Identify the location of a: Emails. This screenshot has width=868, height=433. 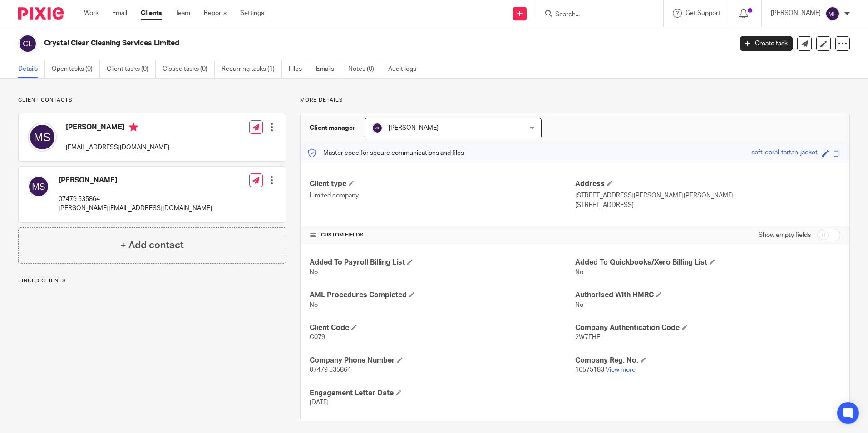
(329, 69).